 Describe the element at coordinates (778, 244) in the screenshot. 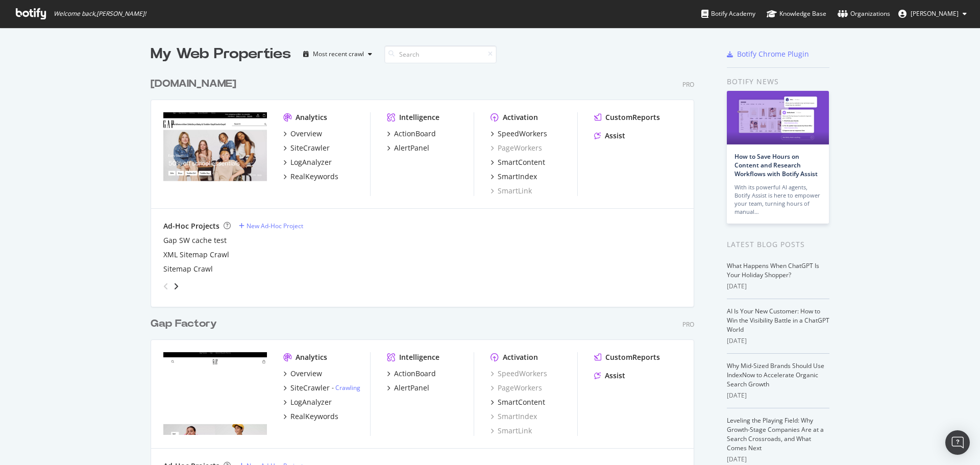

I see `div: Latest Blog Posts` at that location.